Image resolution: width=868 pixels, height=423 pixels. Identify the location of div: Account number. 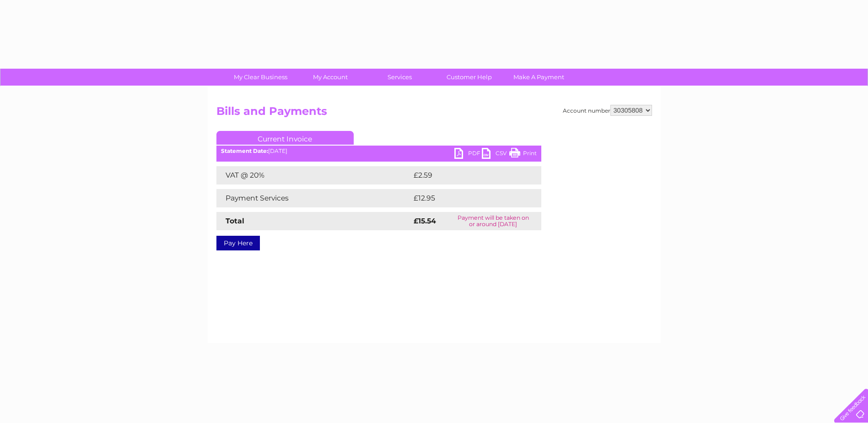
(607, 110).